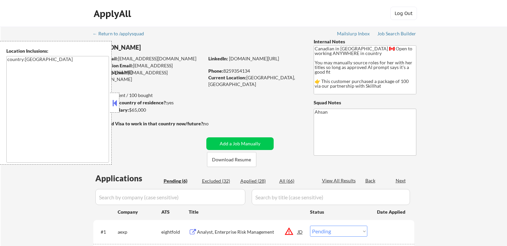 Image resolution: width=507 pixels, height=246 pixels. Describe the element at coordinates (232, 159) in the screenshot. I see `button: Download Resume` at that location.